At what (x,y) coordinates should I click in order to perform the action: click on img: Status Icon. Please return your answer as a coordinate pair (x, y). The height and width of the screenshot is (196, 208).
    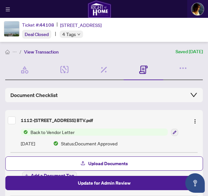
    Looking at the image, I should click on (24, 132).